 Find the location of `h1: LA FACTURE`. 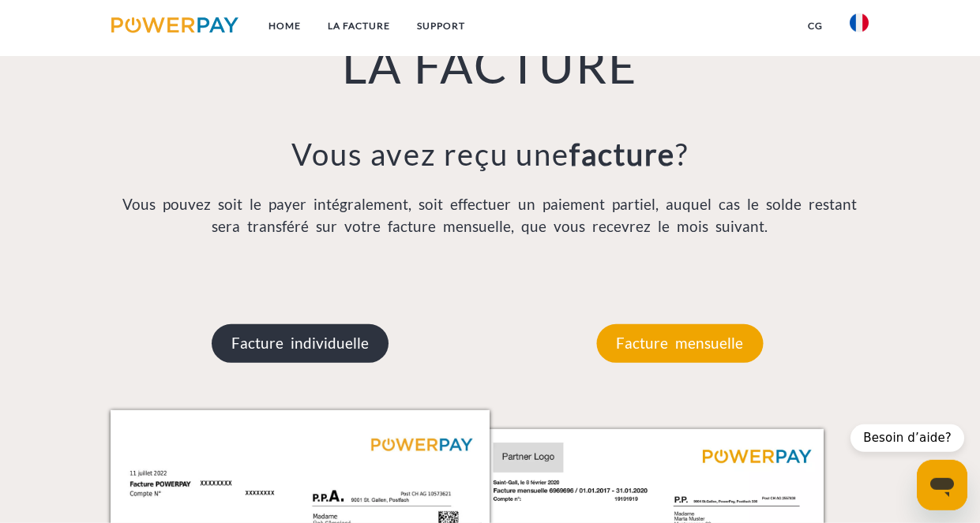

h1: LA FACTURE is located at coordinates (490, 66).